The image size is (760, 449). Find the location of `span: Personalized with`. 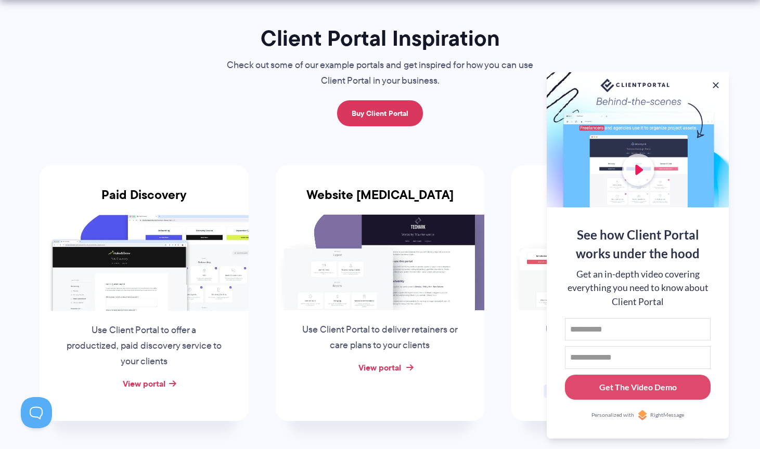

span: Personalized with is located at coordinates (612, 415).